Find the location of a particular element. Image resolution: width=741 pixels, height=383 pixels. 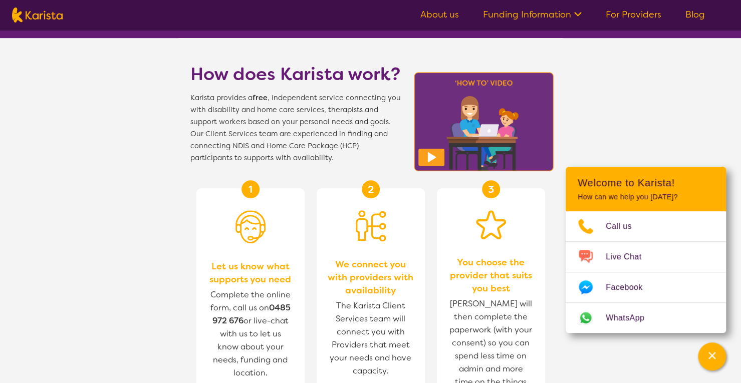

img: Person with headset icon is located at coordinates (250, 227).